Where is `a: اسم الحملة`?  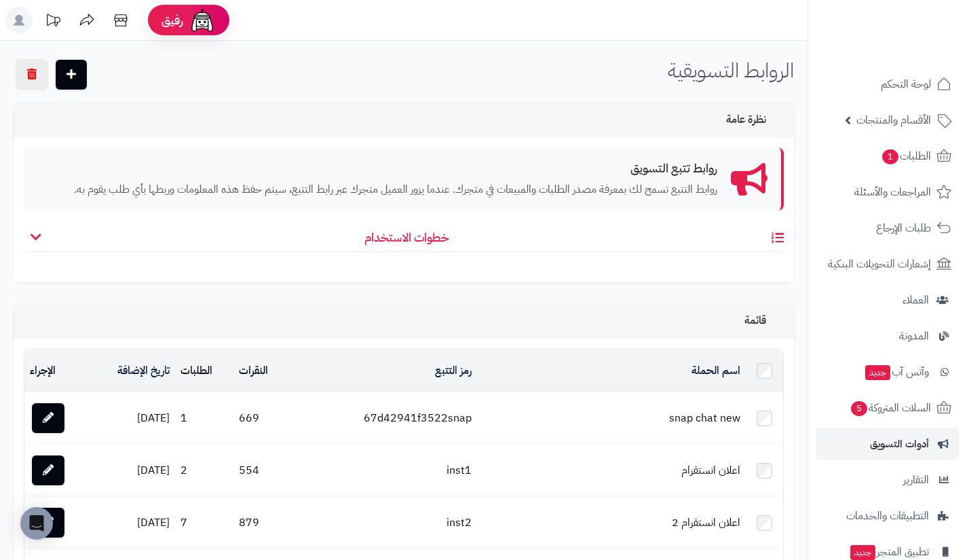 a: اسم الحملة is located at coordinates (710, 370).